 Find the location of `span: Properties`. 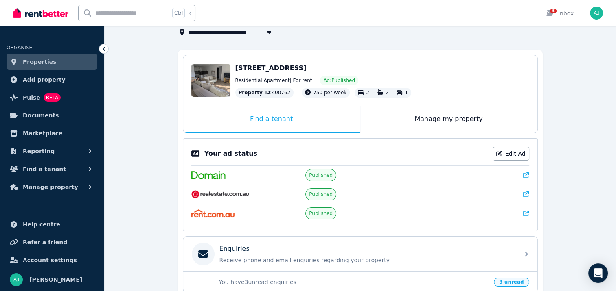

span: Properties is located at coordinates (39, 62).